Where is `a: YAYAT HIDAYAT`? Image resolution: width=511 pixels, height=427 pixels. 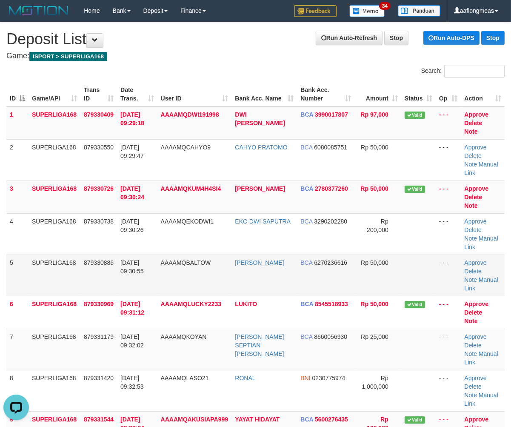 a: YAYAT HIDAYAT is located at coordinates (257, 419).